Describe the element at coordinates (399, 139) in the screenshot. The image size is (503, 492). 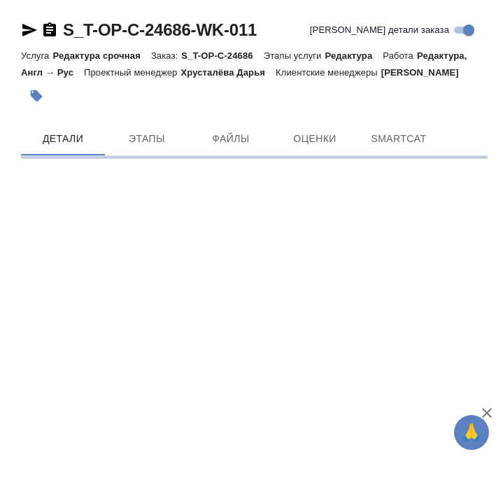
I see `span: SmartCat` at that location.